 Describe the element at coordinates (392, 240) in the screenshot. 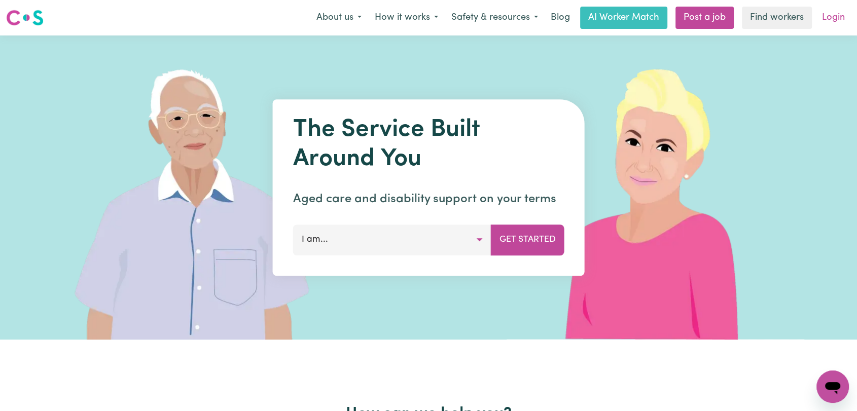

I see `button: I am...` at that location.